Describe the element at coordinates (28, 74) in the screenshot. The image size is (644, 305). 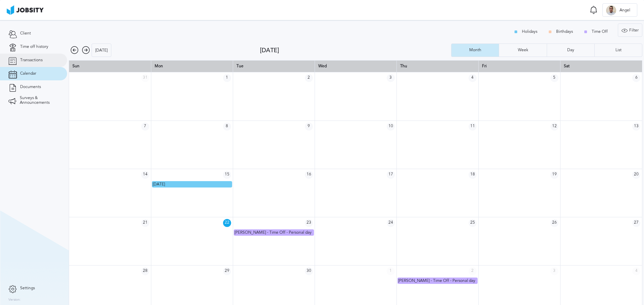
I see `span: Calendar` at that location.